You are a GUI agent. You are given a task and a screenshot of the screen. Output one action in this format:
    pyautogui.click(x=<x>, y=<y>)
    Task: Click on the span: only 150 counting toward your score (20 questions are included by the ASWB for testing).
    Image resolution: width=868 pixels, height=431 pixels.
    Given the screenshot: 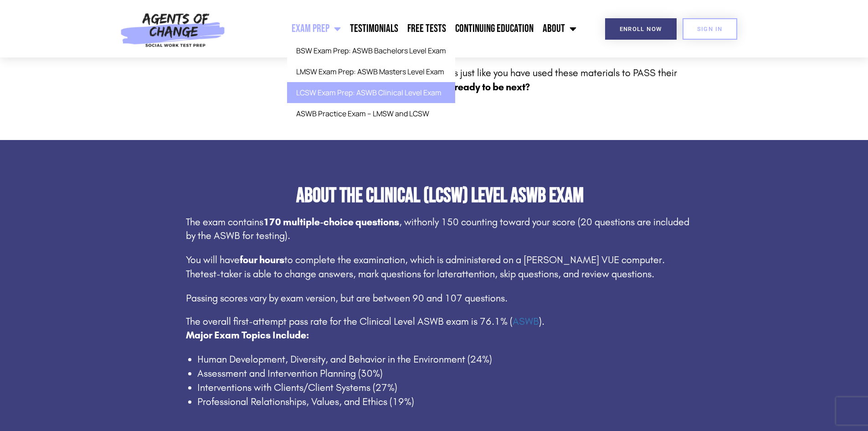 What is the action you would take?
    pyautogui.click(x=437, y=229)
    